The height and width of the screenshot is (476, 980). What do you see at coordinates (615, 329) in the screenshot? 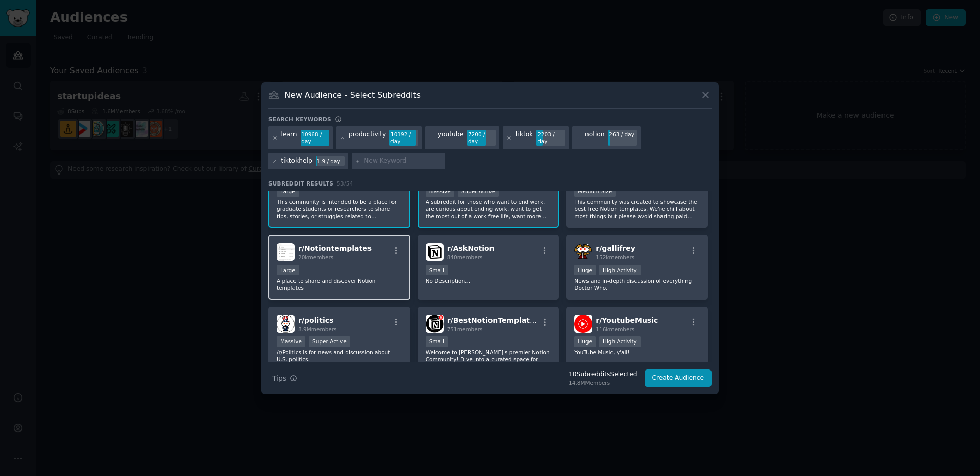
I see `span: 116k members` at bounding box center [615, 329].